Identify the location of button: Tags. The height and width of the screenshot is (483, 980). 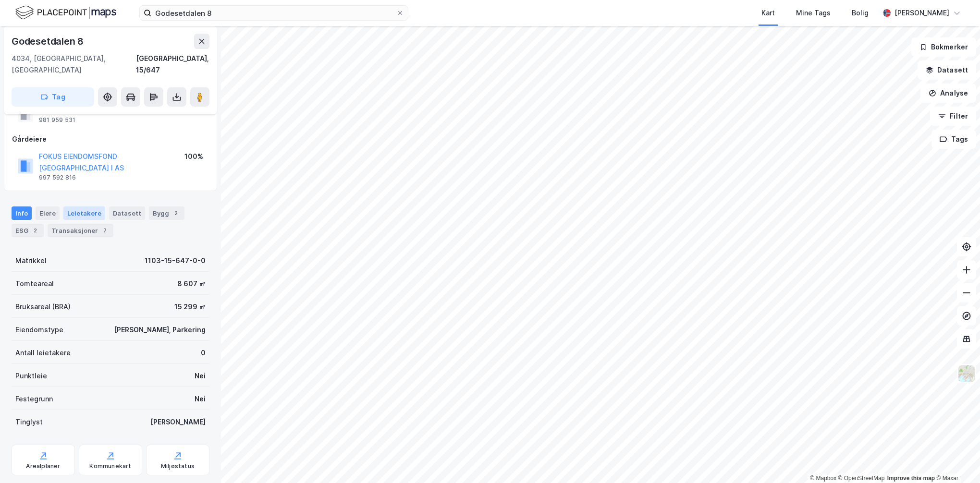
(953, 140).